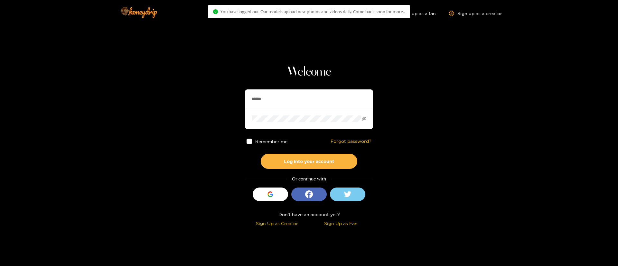  I want to click on div: Sign Up as Fan, so click(341, 223).